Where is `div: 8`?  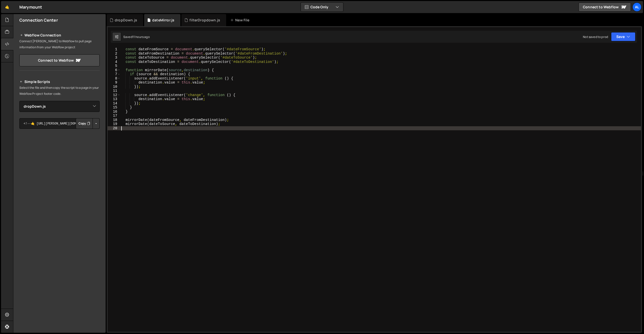 div: 8 is located at coordinates (114, 78).